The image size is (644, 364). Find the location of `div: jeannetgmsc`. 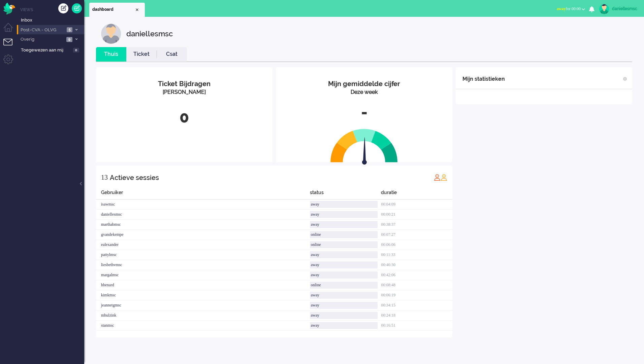

div: jeannetgmsc is located at coordinates (203, 306).